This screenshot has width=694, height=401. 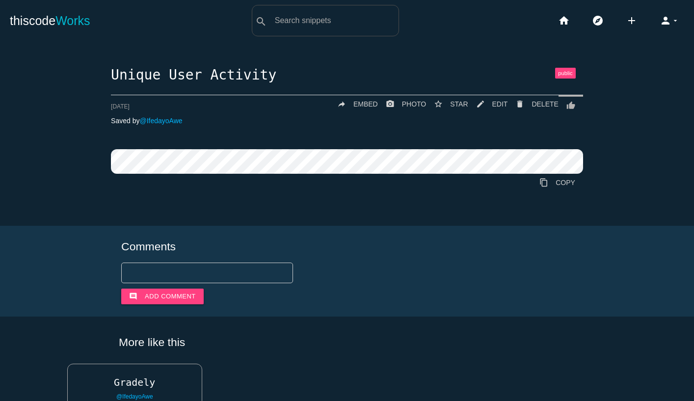 I want to click on p: Saved by, so click(x=347, y=121).